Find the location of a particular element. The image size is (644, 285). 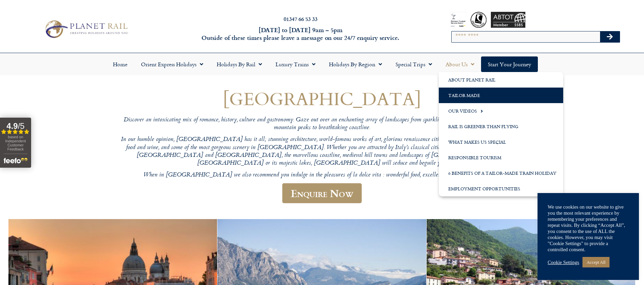

a: About Planet Rail is located at coordinates (501, 80).